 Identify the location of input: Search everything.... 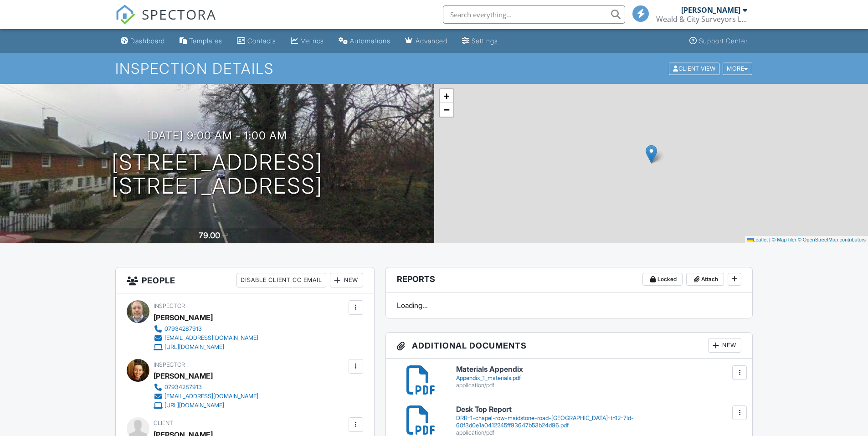
(534, 14).